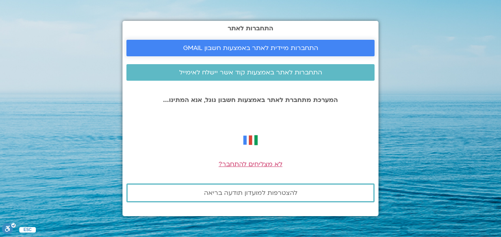 The width and height of the screenshot is (501, 237). Describe the element at coordinates (250, 100) in the screenshot. I see `p: המערכת מתחברת לאתר באמצעות חשבון גוגל, אנא המתינו...` at that location.